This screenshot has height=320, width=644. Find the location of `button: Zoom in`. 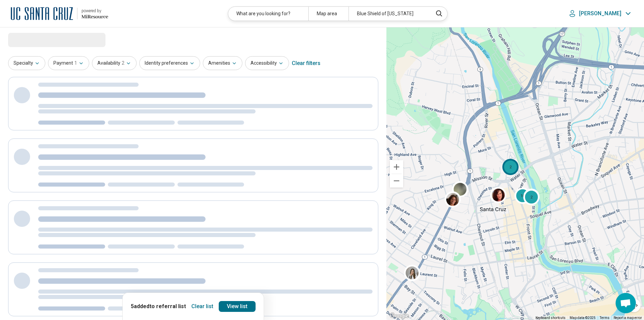

button: Zoom in is located at coordinates (397, 167).